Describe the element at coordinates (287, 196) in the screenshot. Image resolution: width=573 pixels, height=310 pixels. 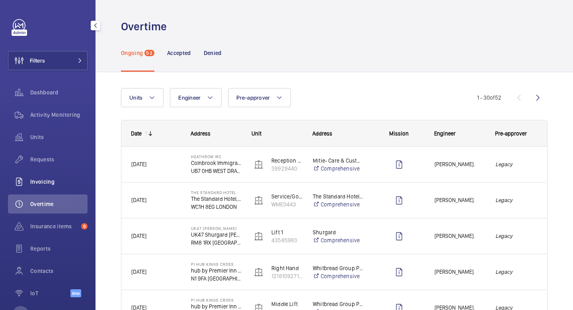
I see `p: Service/Goods Lift (Serves roof)` at that location.